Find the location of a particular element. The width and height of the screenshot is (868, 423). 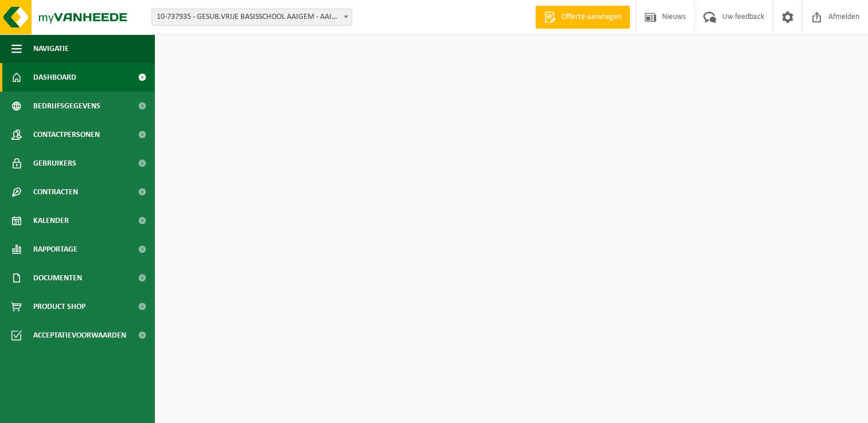

span: Dashboard is located at coordinates (55, 78).